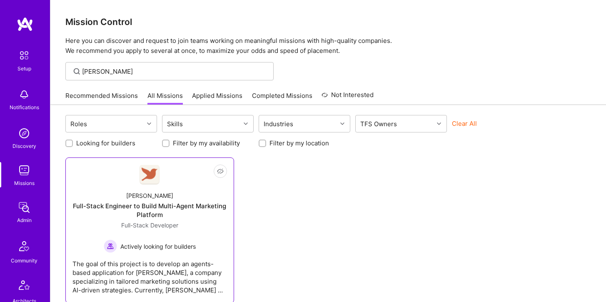  Describe the element at coordinates (150, 175) in the screenshot. I see `img: Company Logo` at that location.